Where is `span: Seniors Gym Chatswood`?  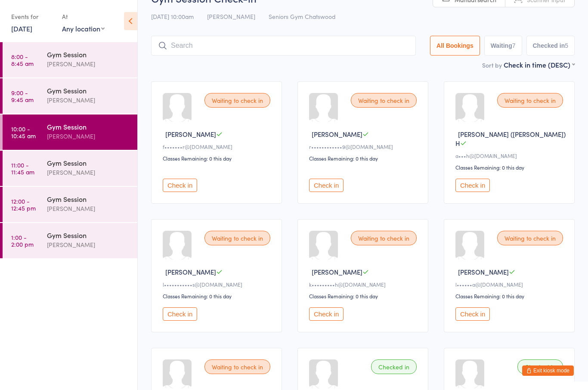 span: Seniors Gym Chatswood is located at coordinates (302, 16).